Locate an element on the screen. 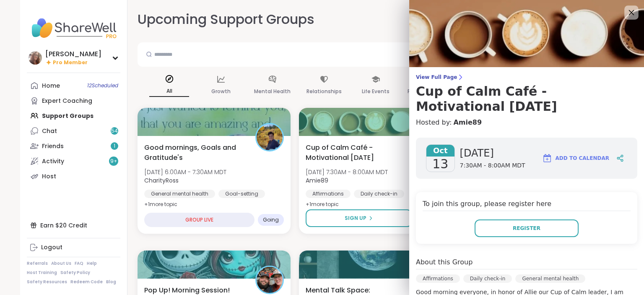 The image size is (644, 295). span: Good mornings, Goals and Gratitude's is located at coordinates (195, 153).